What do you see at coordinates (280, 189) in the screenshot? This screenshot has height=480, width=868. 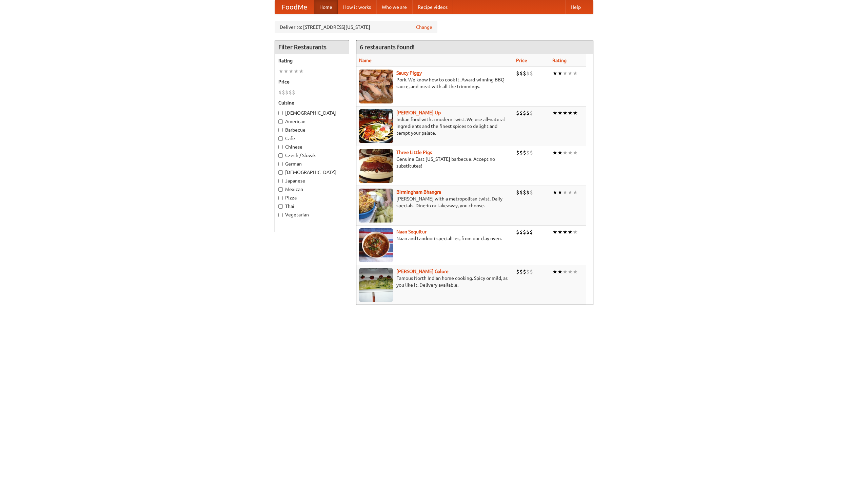 I see `input: Mexican` at bounding box center [280, 189].